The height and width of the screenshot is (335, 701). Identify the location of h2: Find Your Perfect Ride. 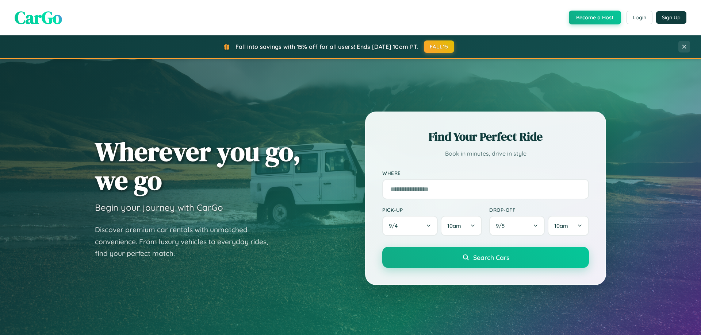
(485, 137).